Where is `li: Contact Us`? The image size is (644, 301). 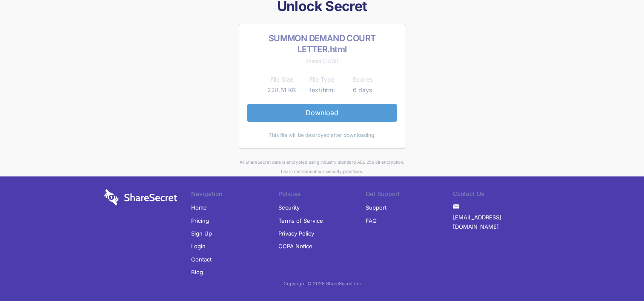
li: Contact Us is located at coordinates (496, 195).